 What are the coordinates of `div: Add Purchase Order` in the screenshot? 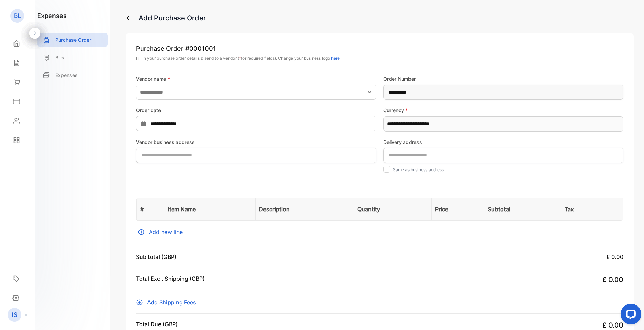 It's located at (172, 18).